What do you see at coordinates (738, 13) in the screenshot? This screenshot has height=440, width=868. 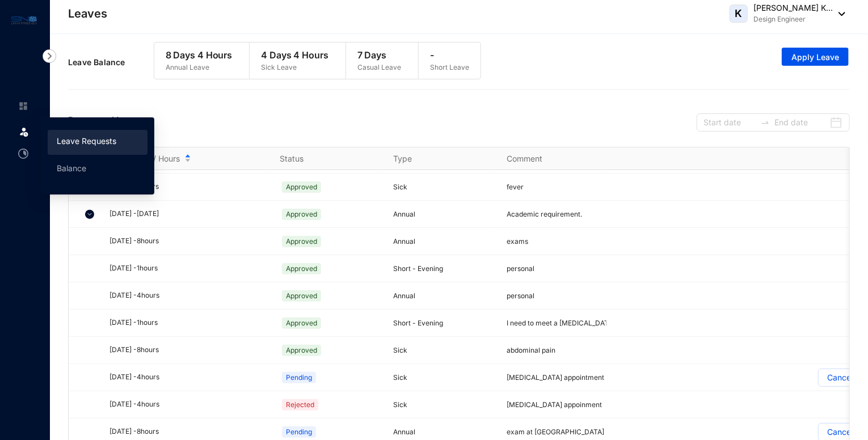 I see `span: K` at bounding box center [738, 13].